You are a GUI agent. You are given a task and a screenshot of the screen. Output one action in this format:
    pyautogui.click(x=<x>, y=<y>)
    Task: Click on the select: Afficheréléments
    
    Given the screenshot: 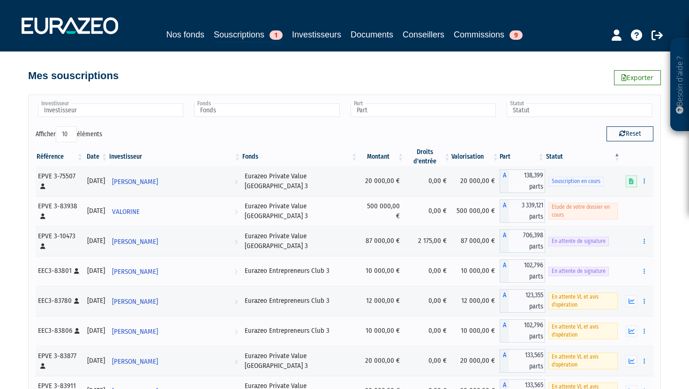 What is the action you would take?
    pyautogui.click(x=66, y=134)
    